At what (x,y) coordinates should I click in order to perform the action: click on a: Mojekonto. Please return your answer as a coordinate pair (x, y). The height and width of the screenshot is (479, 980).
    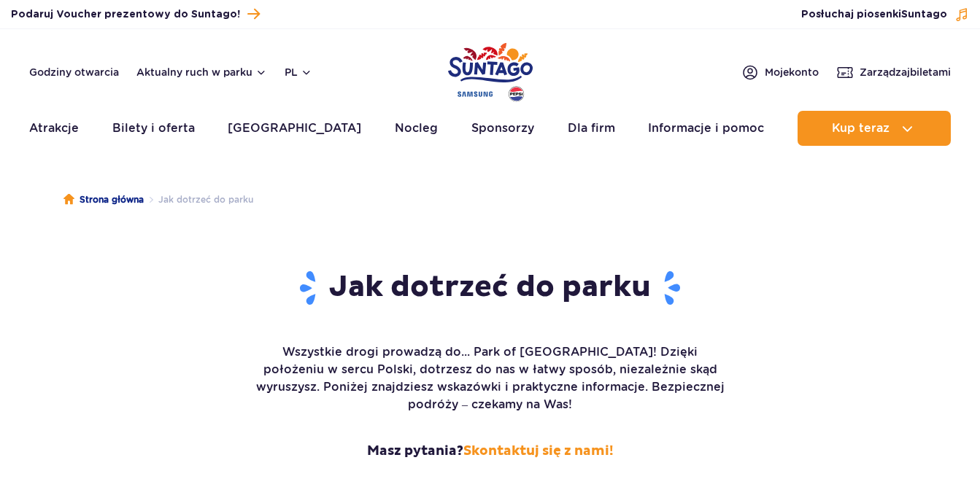
    Looking at the image, I should click on (780, 72).